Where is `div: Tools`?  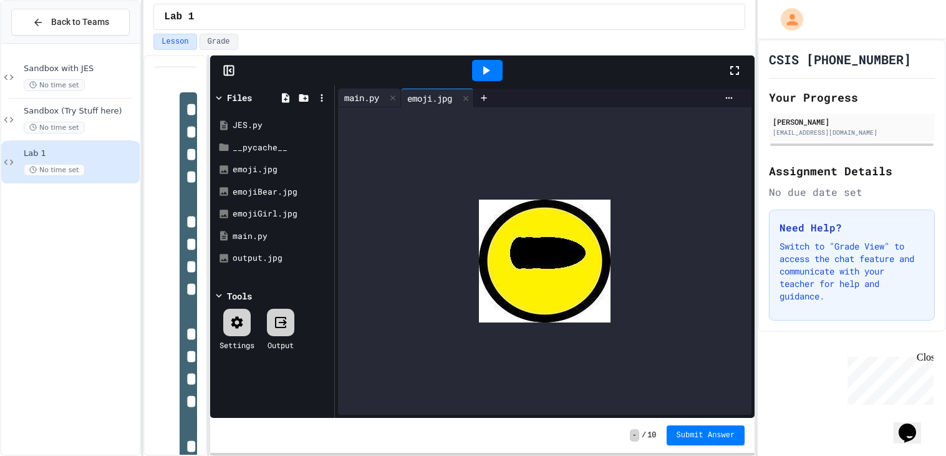 div: Tools is located at coordinates (240, 296).